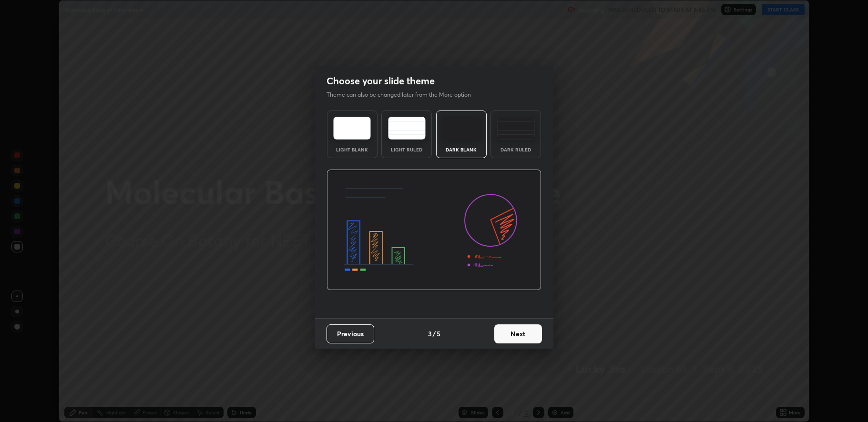 The height and width of the screenshot is (422, 868). Describe the element at coordinates (438, 333) in the screenshot. I see `h4: 5` at that location.